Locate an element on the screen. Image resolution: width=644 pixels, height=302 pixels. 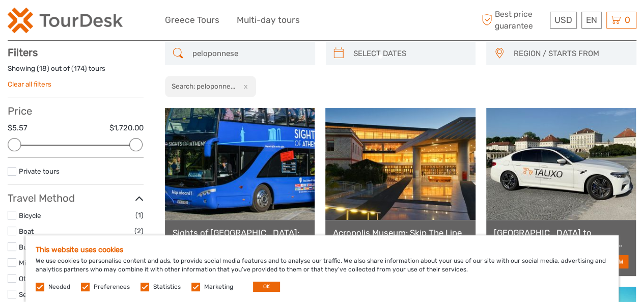
label: 174 is located at coordinates (79, 68).